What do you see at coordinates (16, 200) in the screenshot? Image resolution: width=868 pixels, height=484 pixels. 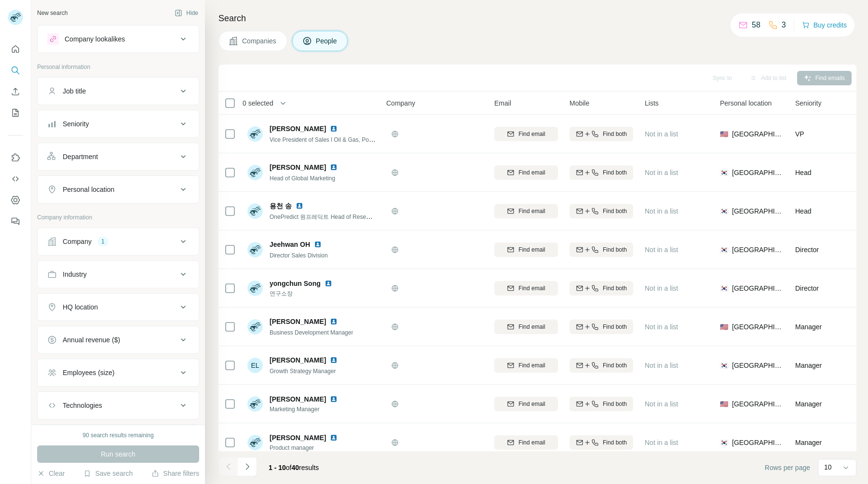 I see `button: Dashboard` at bounding box center [16, 200].